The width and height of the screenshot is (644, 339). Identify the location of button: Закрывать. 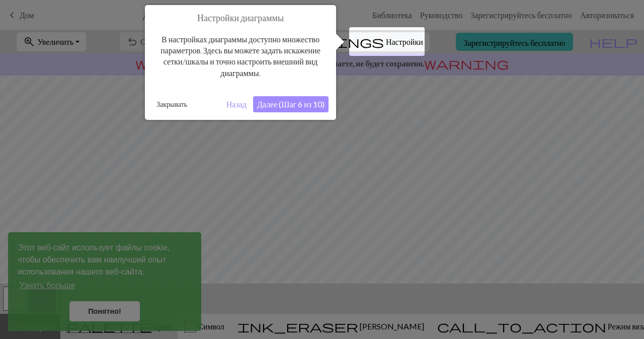
(171, 104).